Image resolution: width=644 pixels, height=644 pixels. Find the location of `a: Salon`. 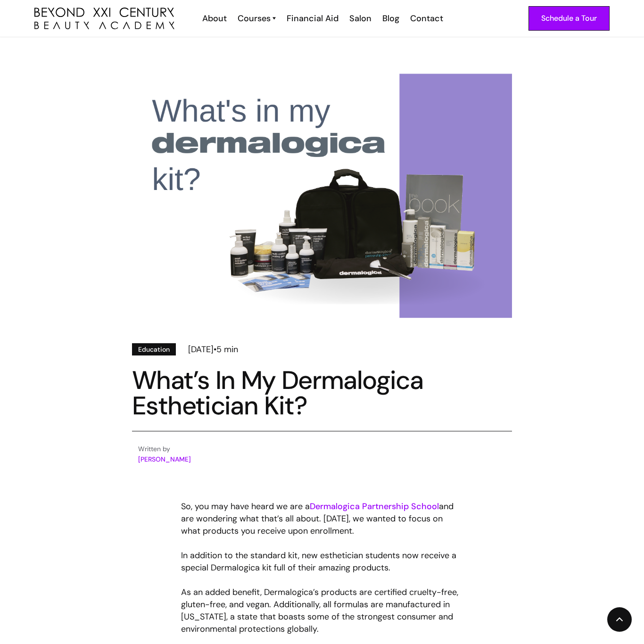

a: Salon is located at coordinates (360, 18).